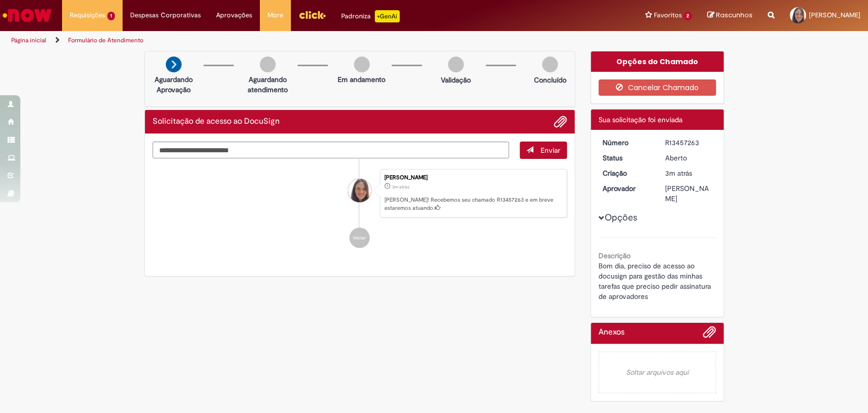 This screenshot has width=868, height=413. What do you see at coordinates (657, 372) in the screenshot?
I see `em: Soltar arquivos aqui` at bounding box center [657, 372].